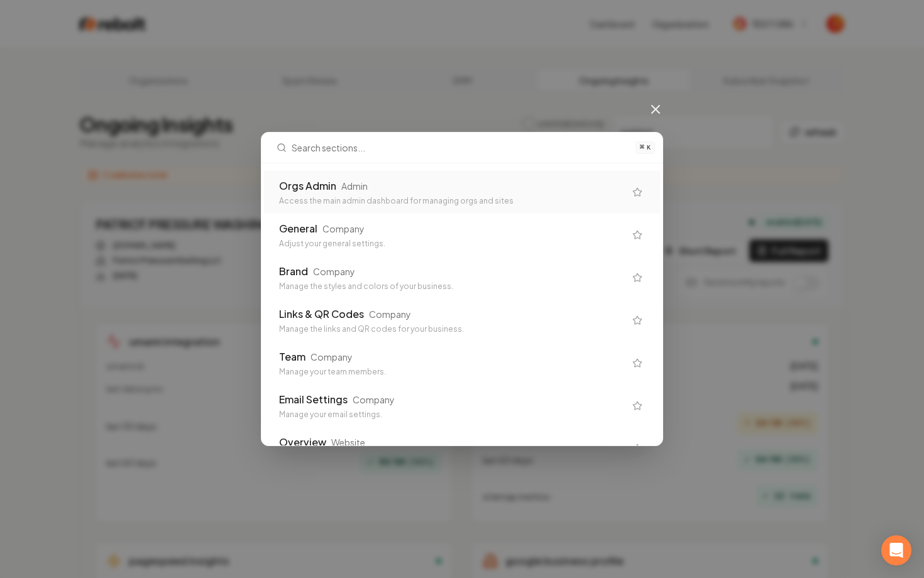  What do you see at coordinates (294, 272) in the screenshot?
I see `div: Brand` at bounding box center [294, 272].